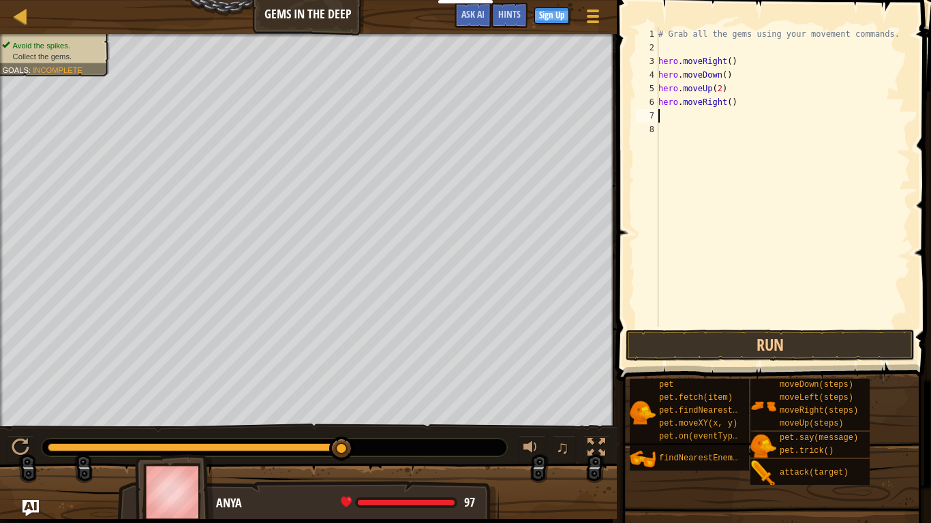 The image size is (931, 523). Describe the element at coordinates (770, 345) in the screenshot. I see `button: Run` at that location.